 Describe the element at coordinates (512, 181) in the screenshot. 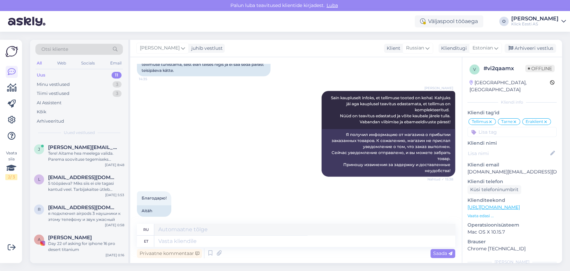

I see `p: Kliendi telefon` at that location.